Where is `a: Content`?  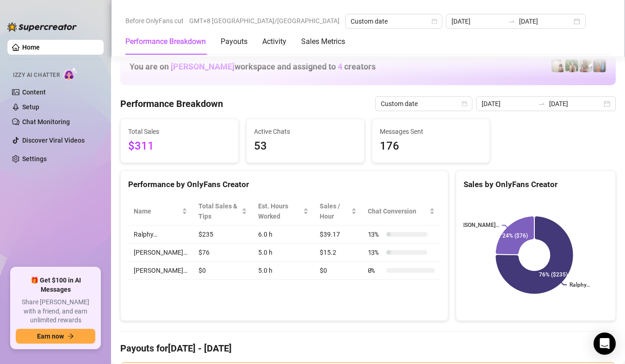 a: Content is located at coordinates (34, 92).